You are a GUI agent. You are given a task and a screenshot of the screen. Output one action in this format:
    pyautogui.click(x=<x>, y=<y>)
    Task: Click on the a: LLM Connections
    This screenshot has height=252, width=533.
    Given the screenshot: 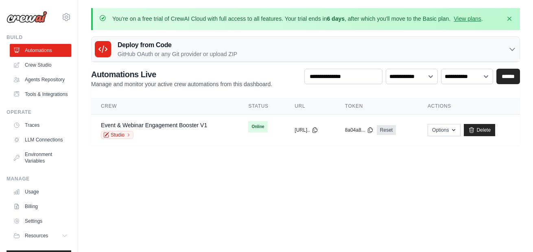 What is the action you would take?
    pyautogui.click(x=40, y=140)
    